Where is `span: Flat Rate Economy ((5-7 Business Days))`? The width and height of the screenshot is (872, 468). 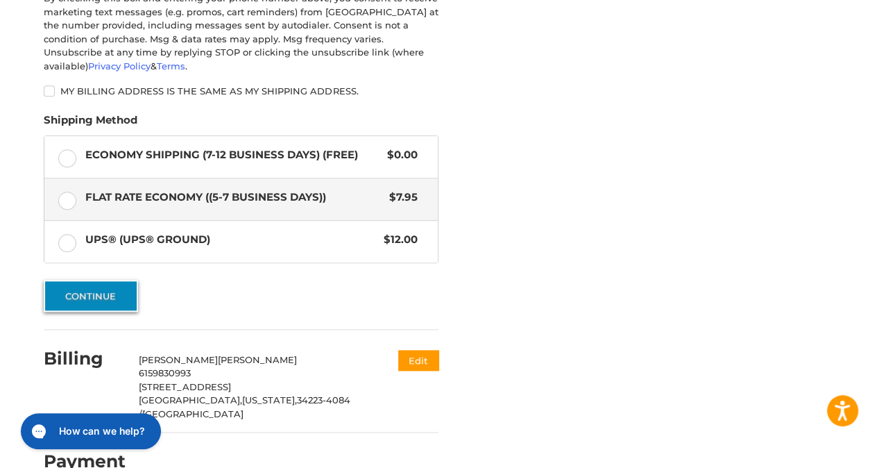
span: Flat Rate Economy ((5-7 Business Days)) is located at coordinates (234, 197).